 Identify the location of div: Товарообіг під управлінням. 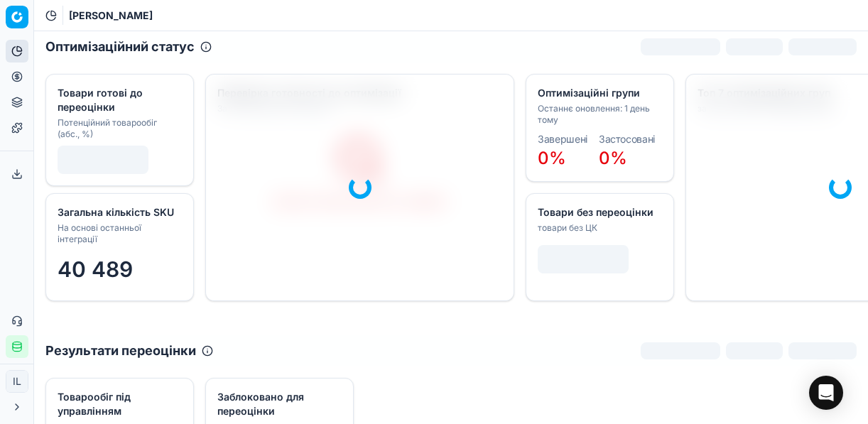
(118, 404).